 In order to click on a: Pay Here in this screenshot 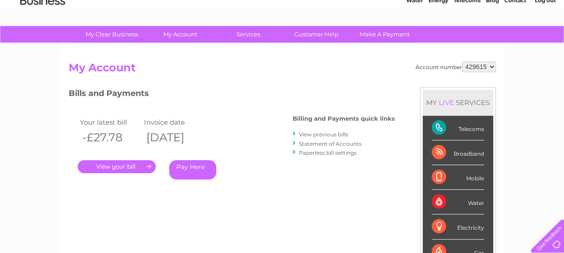, I will do `click(192, 170)`.